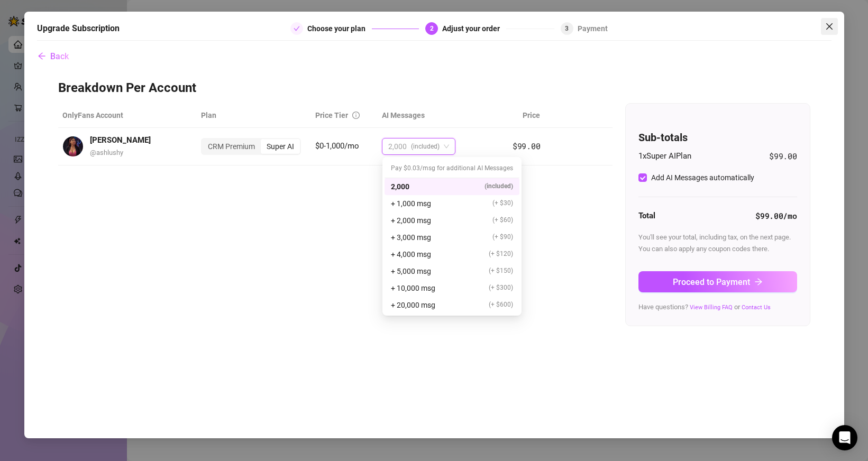  Describe the element at coordinates (413, 305) in the screenshot. I see `span: + 20,000 msg` at that location.